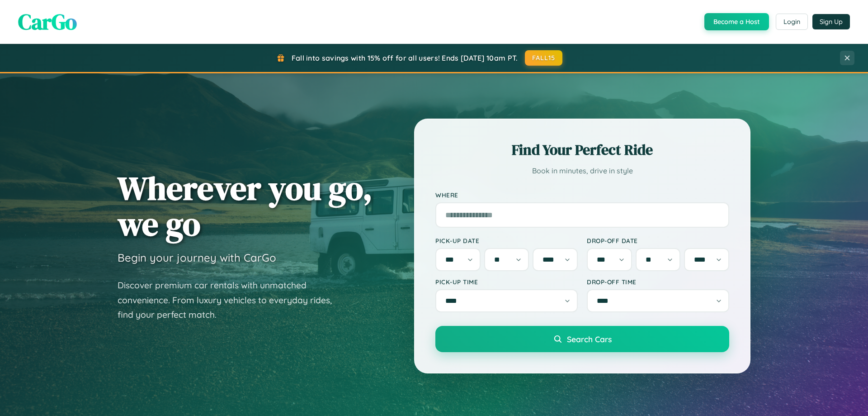 The width and height of the screenshot is (868, 416). What do you see at coordinates (792, 22) in the screenshot?
I see `button: Login` at bounding box center [792, 22].